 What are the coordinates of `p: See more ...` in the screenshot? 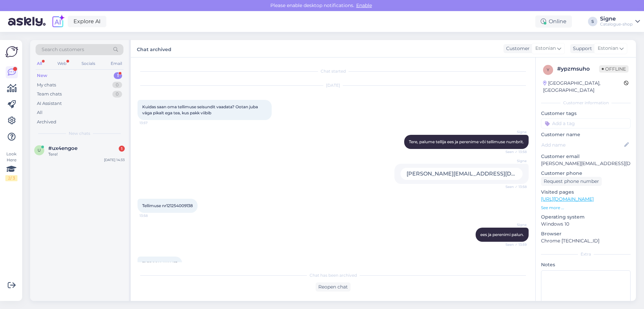 It's located at (586, 208).